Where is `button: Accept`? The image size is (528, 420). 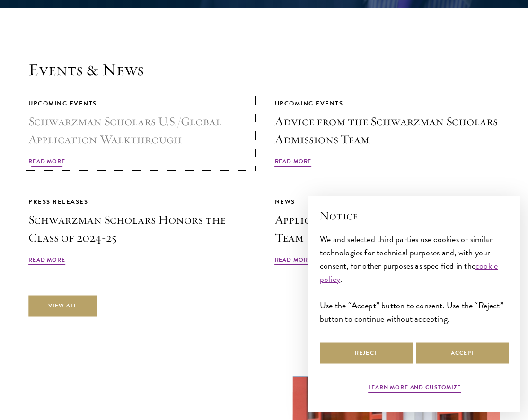
button: Accept is located at coordinates (462, 353).